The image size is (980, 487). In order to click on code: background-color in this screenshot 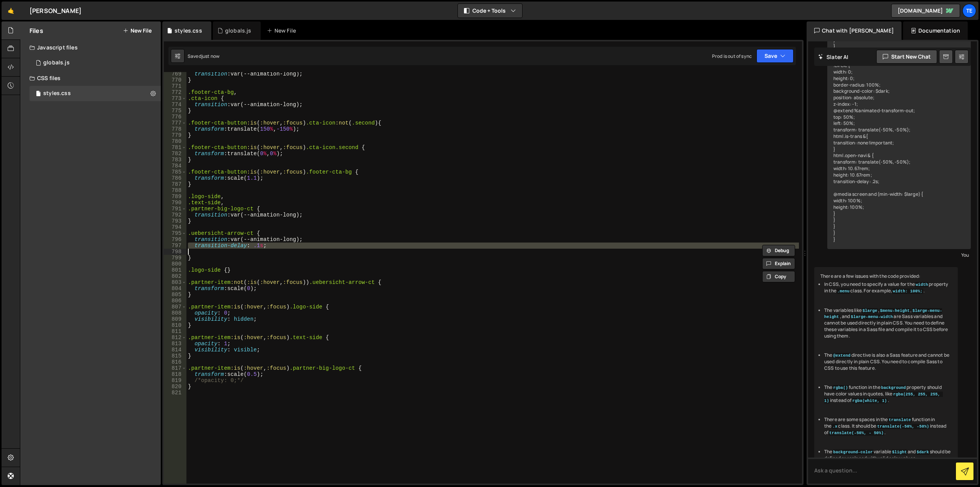, I will do `click(853, 452)`.